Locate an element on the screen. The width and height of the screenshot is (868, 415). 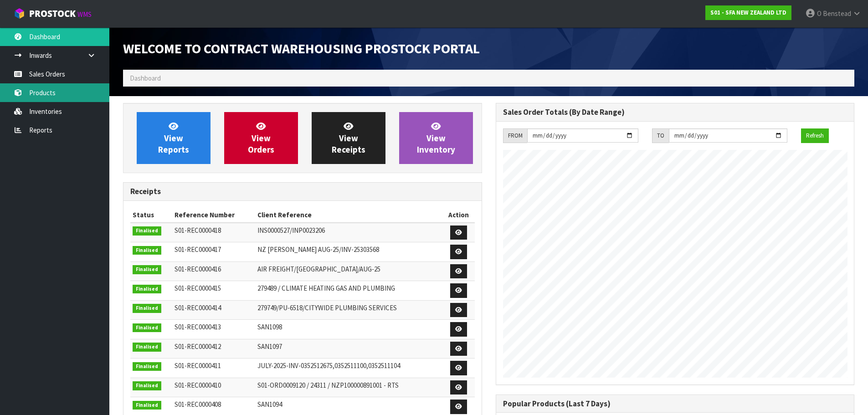
a: ViewInventory is located at coordinates (436, 138).